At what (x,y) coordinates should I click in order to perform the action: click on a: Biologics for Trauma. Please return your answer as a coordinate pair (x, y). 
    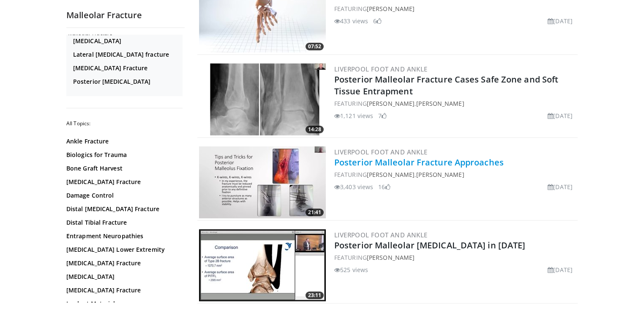
    Looking at the image, I should click on (124, 155).